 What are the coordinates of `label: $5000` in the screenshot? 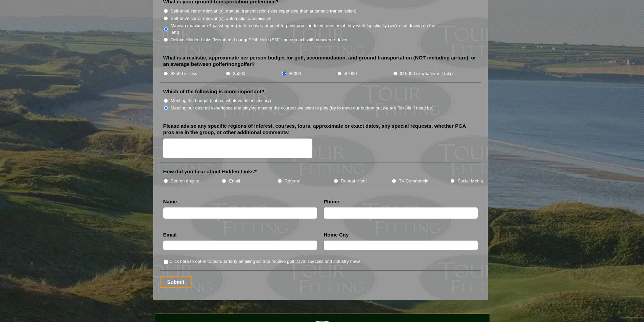 It's located at (239, 74).